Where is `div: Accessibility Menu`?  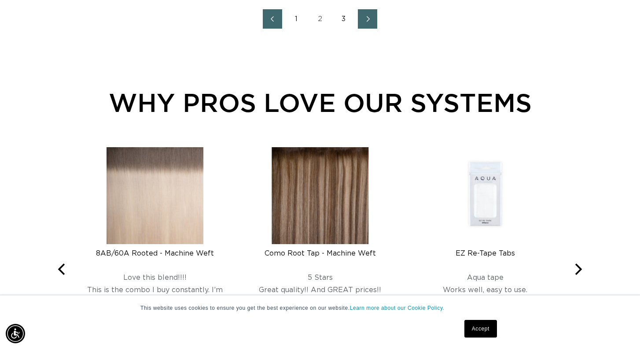 div: Accessibility Menu is located at coordinates (15, 333).